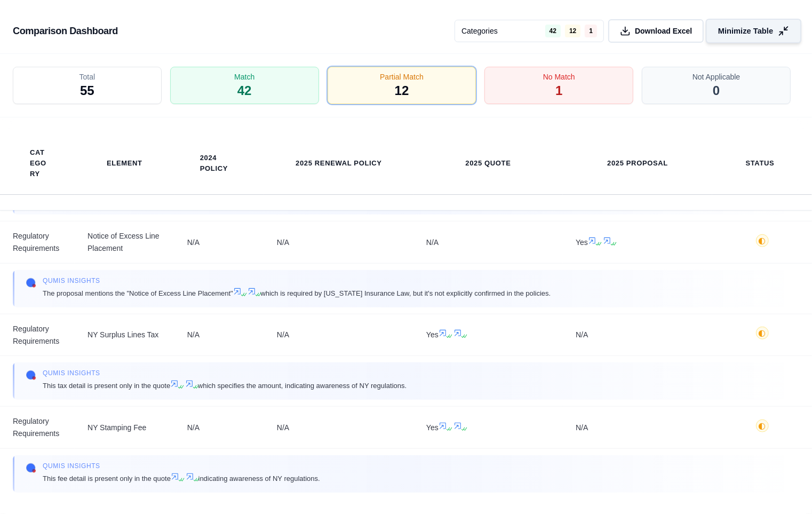 Image resolution: width=812 pixels, height=514 pixels. What do you see at coordinates (402, 91) in the screenshot?
I see `span: 12` at bounding box center [402, 91].